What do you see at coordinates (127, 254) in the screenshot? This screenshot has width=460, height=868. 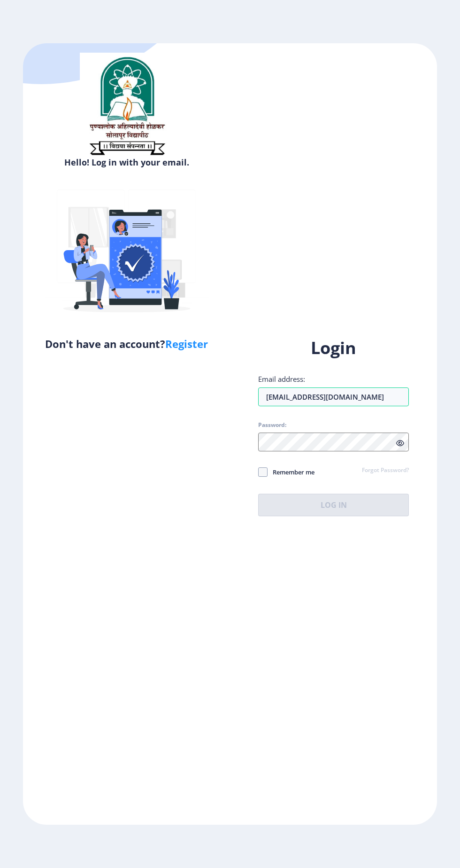 I see `img: Verified-rafiki.svg` at bounding box center [127, 254].